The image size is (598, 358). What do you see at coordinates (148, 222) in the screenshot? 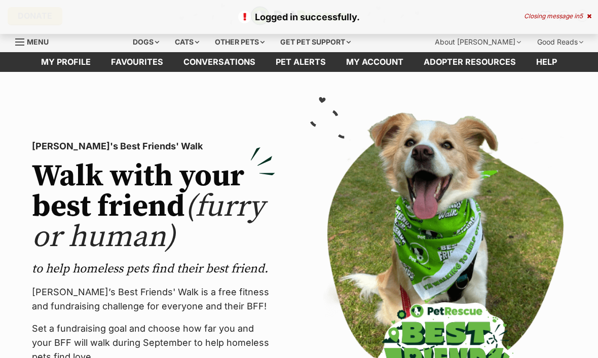
I see `span: (furry or human)` at bounding box center [148, 222].